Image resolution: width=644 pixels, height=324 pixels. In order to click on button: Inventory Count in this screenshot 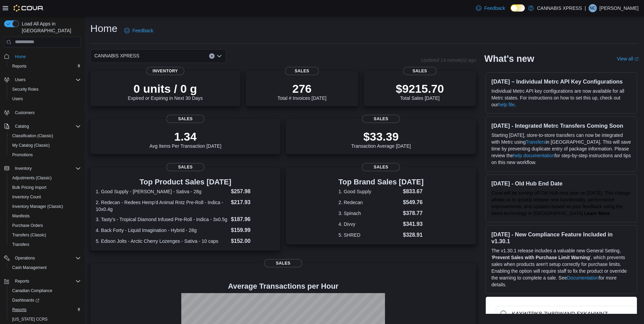, I will do `click(45, 197)`.